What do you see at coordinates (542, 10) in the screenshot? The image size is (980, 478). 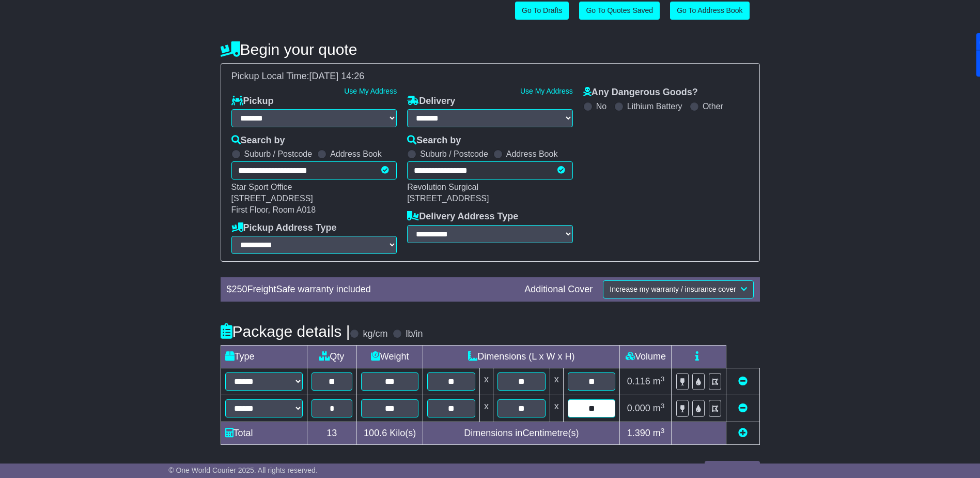 I see `a: Go To Drafts` at bounding box center [542, 10].